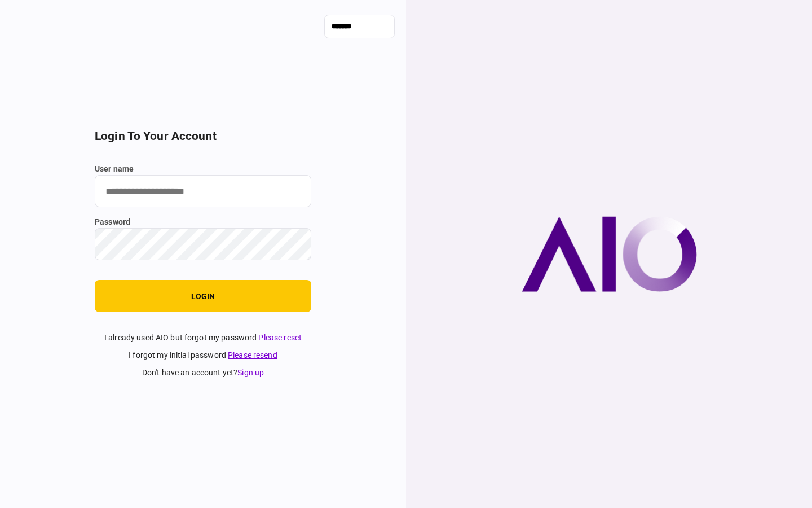  Describe the element at coordinates (203, 191) in the screenshot. I see `input: user name` at that location.